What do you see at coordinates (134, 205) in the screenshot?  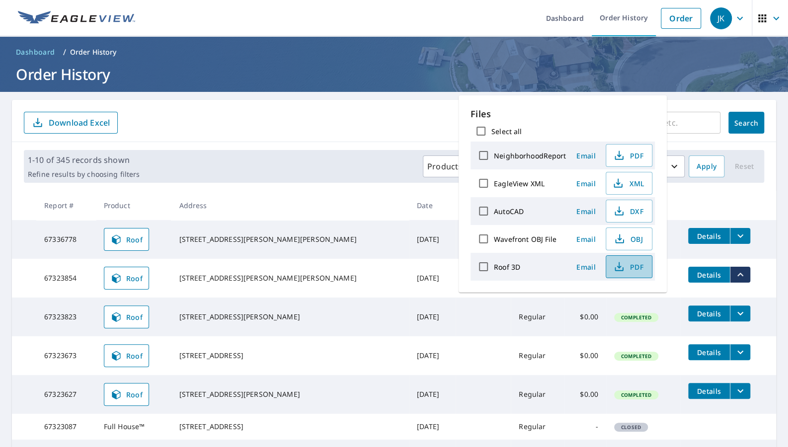 I see `th: Product` at bounding box center [134, 205].